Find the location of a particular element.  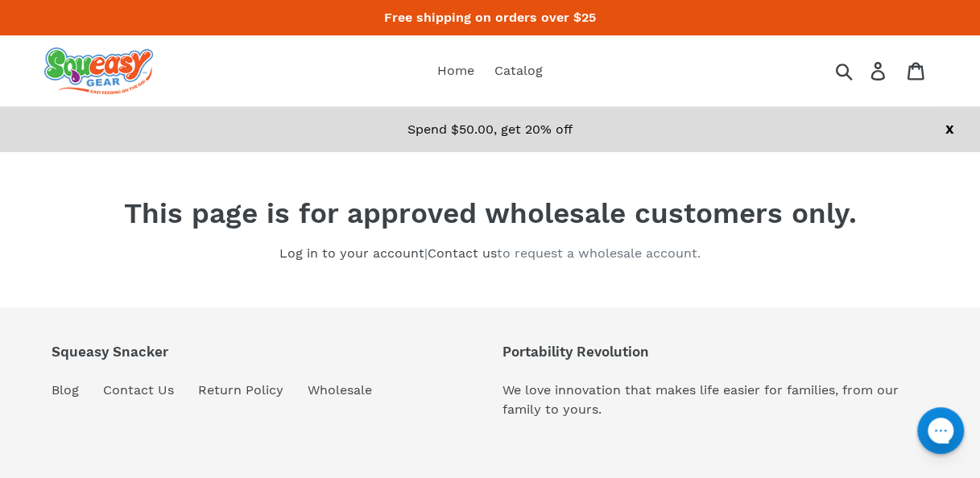

span: Home is located at coordinates (456, 71).